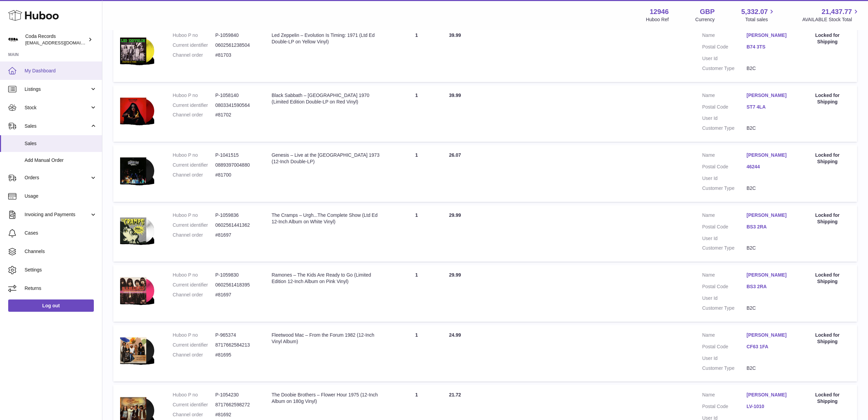 Image resolution: width=868 pixels, height=420 pixels. Describe the element at coordinates (51, 305) in the screenshot. I see `a: Log out` at that location.